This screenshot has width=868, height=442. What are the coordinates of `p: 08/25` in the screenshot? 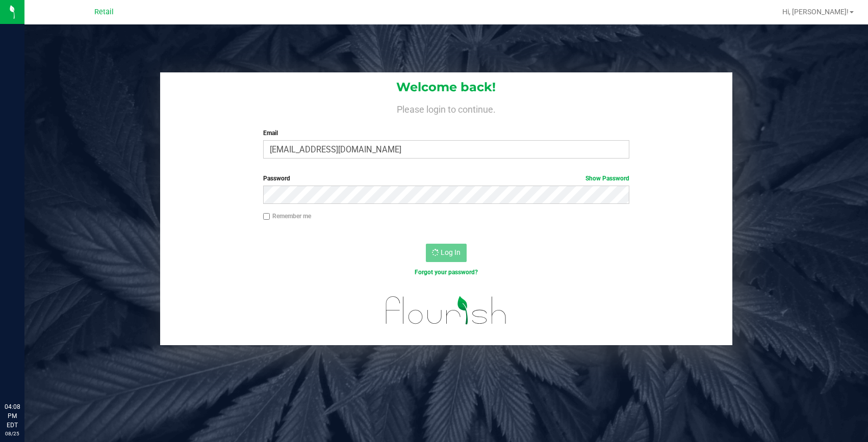 It's located at (12, 434).